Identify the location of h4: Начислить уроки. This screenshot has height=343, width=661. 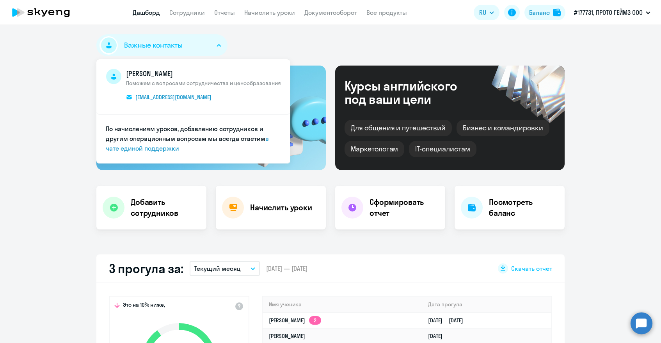
(281, 208).